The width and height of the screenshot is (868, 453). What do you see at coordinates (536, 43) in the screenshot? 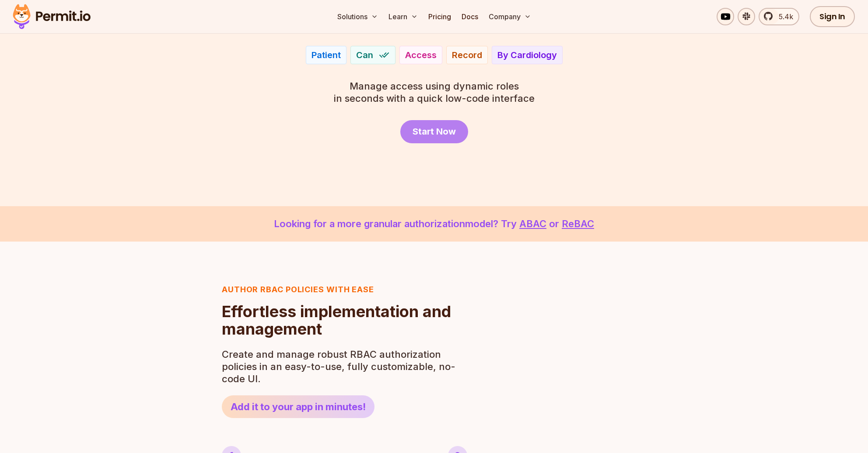
I see `div: During work hours` at bounding box center [536, 43].